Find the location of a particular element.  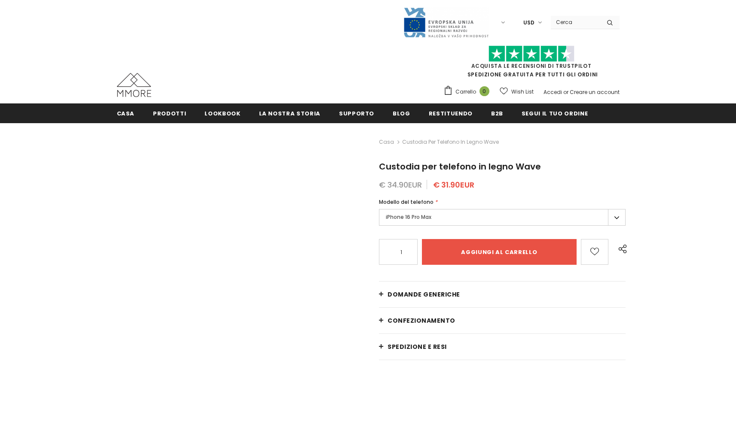

span: Modello del telefono is located at coordinates (406, 202).